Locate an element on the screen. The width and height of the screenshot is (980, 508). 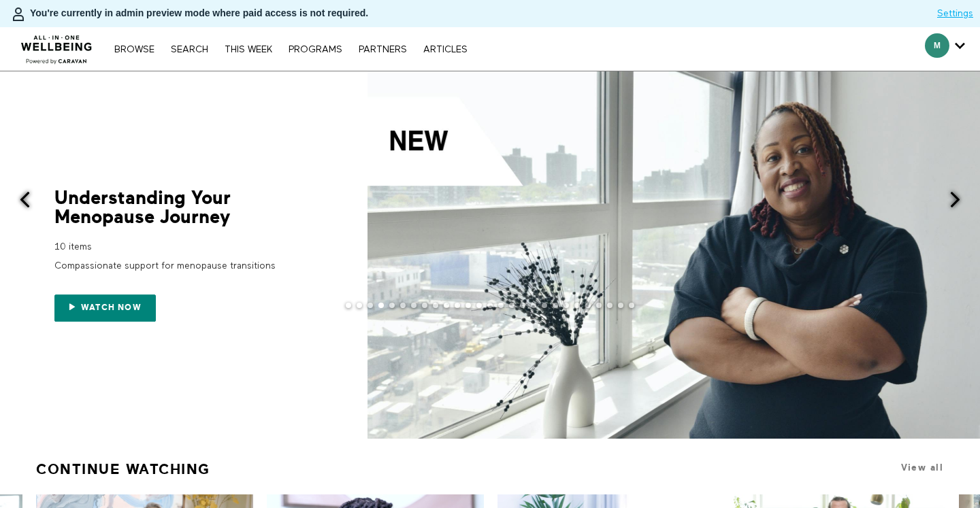
a: PROGRAMS is located at coordinates (315, 50).